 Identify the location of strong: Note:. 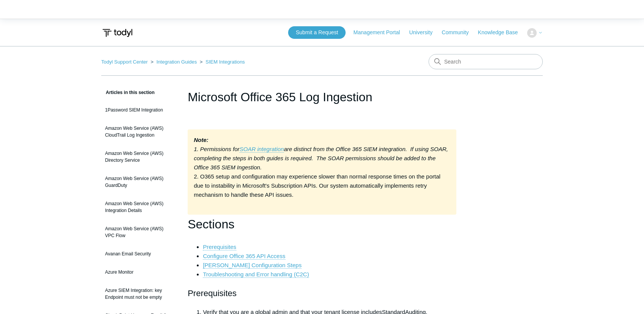
(201, 140).